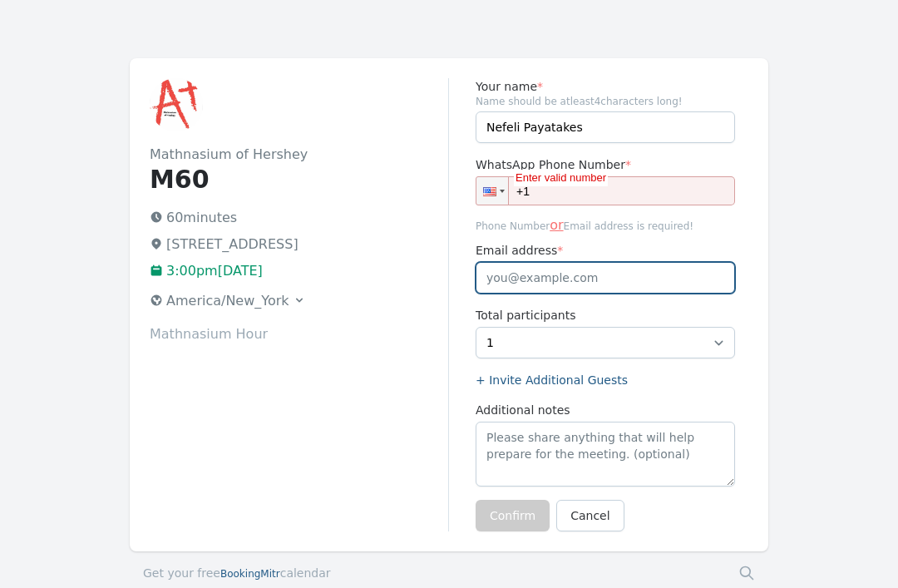 The height and width of the screenshot is (588, 898). Describe the element at coordinates (606, 252) in the screenshot. I see `label: Email address` at that location.